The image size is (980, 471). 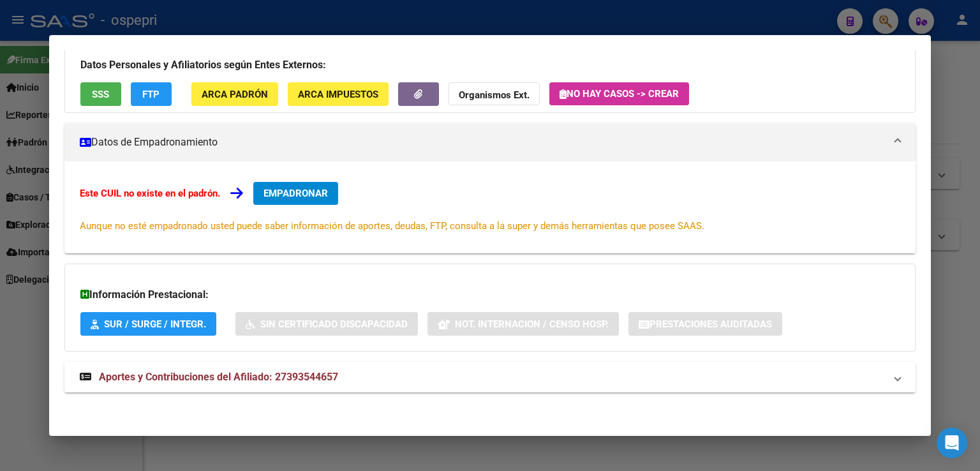 What do you see at coordinates (523, 323) in the screenshot?
I see `button: Not. Internacion / Censo Hosp.` at bounding box center [523, 323].